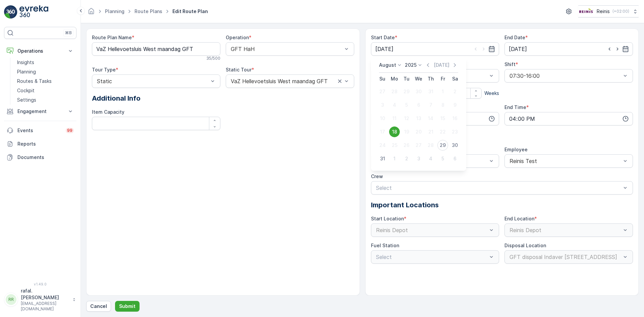 The width and height of the screenshot is (644, 317). I want to click on a: Events99, so click(40, 131).